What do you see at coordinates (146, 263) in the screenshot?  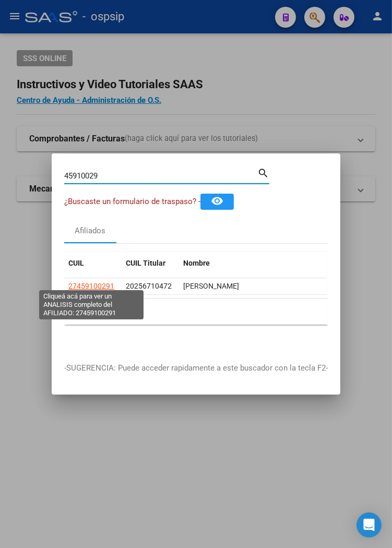 I see `span: CUIL Titular` at bounding box center [146, 263].